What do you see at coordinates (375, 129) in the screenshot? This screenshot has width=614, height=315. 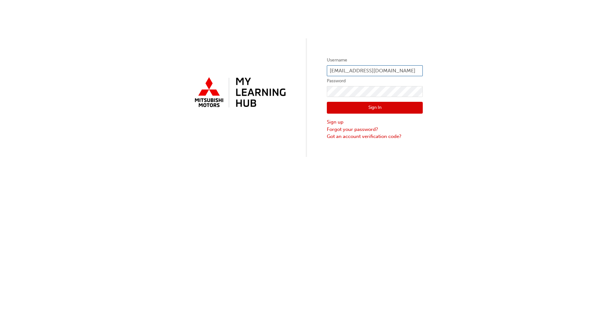 I see `a: Forgot your password?` at bounding box center [375, 129].